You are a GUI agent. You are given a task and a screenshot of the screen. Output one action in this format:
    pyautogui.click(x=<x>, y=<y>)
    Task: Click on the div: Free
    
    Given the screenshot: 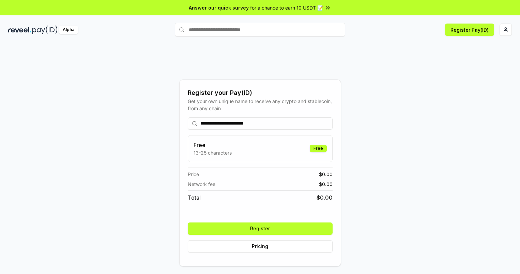 What is the action you would take?
    pyautogui.click(x=318, y=148)
    